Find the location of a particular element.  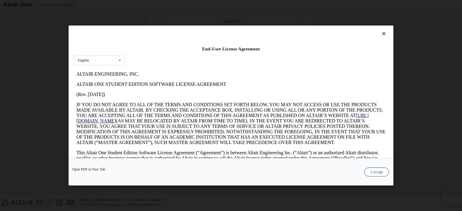

p: ALTAIR ENGINEERING, INC. is located at coordinates (157, 5).